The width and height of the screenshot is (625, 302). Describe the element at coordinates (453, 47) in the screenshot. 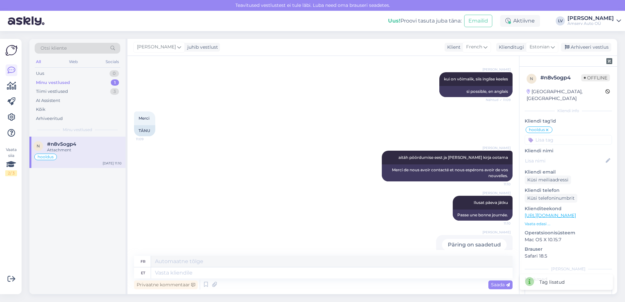

I see `div: Klient` at that location.